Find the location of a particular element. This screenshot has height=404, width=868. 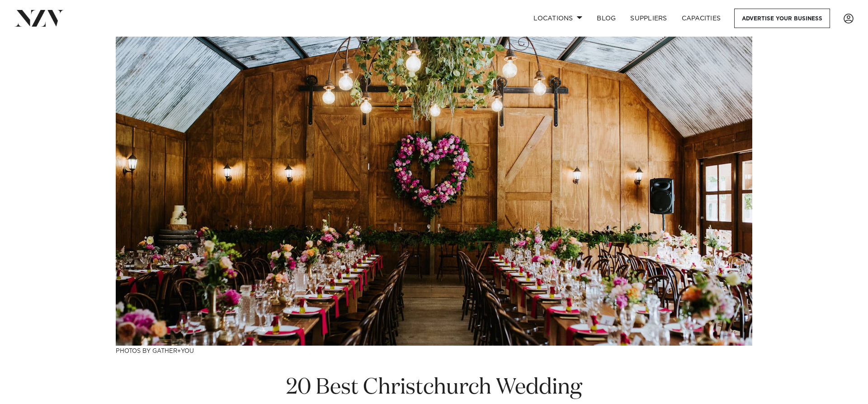

img: nzv-logo.png is located at coordinates (39, 18).